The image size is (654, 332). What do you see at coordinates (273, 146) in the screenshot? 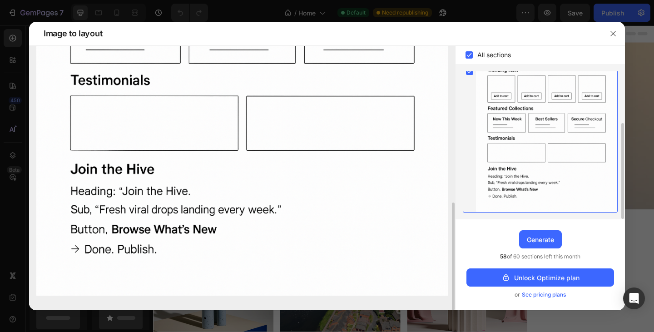
I see `p: Shop Trending` at bounding box center [273, 146].